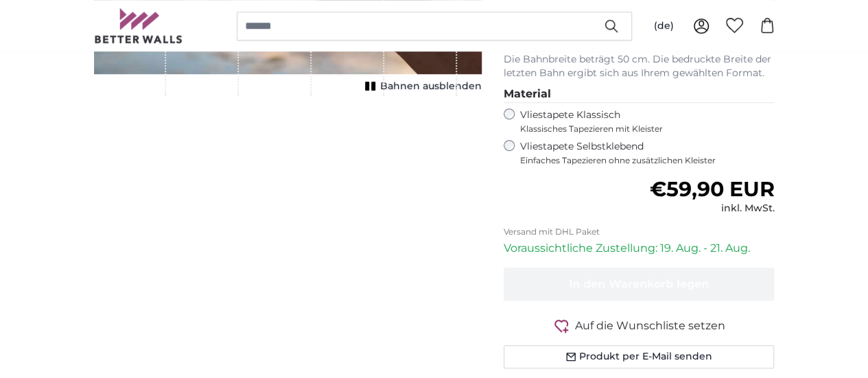 The width and height of the screenshot is (868, 378). Describe the element at coordinates (647, 153) in the screenshot. I see `label: Vliestapete Selbstklebend` at that location.